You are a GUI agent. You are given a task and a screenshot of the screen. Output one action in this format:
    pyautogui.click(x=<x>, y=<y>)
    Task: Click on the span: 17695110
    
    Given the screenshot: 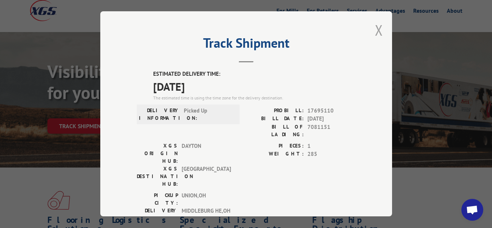 What is the action you would take?
    pyautogui.click(x=332, y=111)
    